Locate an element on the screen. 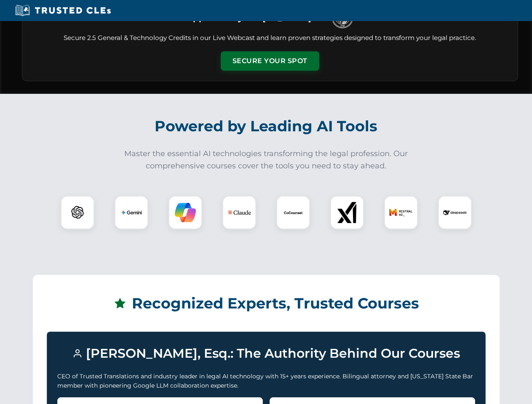 The image size is (532, 404). div: Claude is located at coordinates (239, 212).